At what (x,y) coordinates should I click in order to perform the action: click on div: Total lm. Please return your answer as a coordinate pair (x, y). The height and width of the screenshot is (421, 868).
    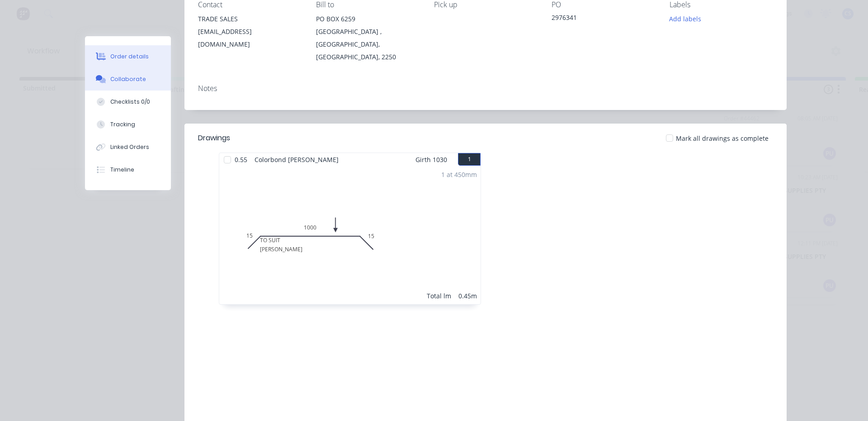
    Looking at the image, I should click on (439, 296).